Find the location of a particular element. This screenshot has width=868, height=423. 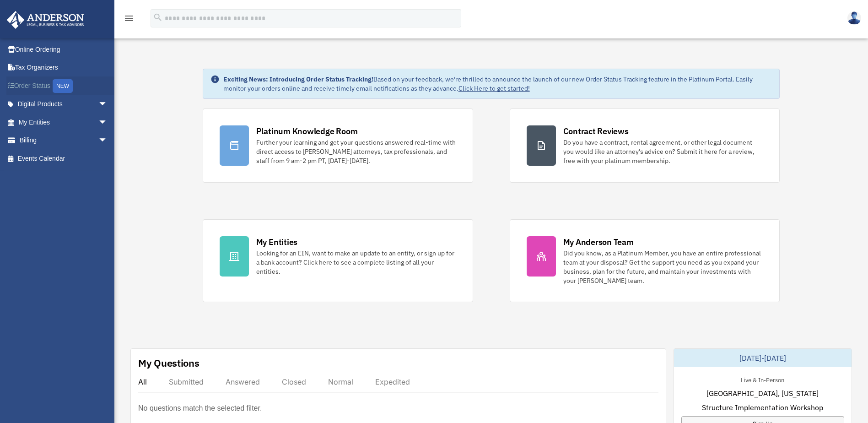

img: User Pic is located at coordinates (854, 18).